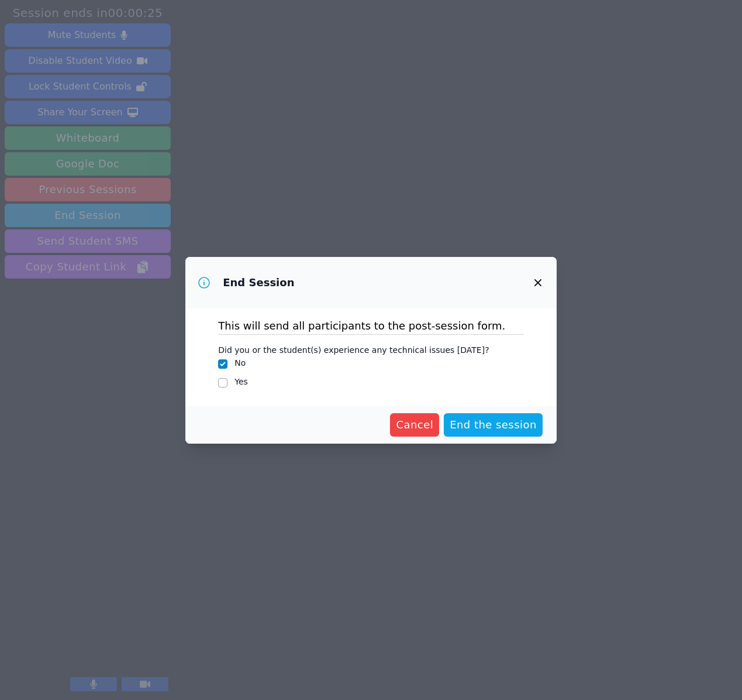  Describe the element at coordinates (415, 425) in the screenshot. I see `button: Cancel` at that location.